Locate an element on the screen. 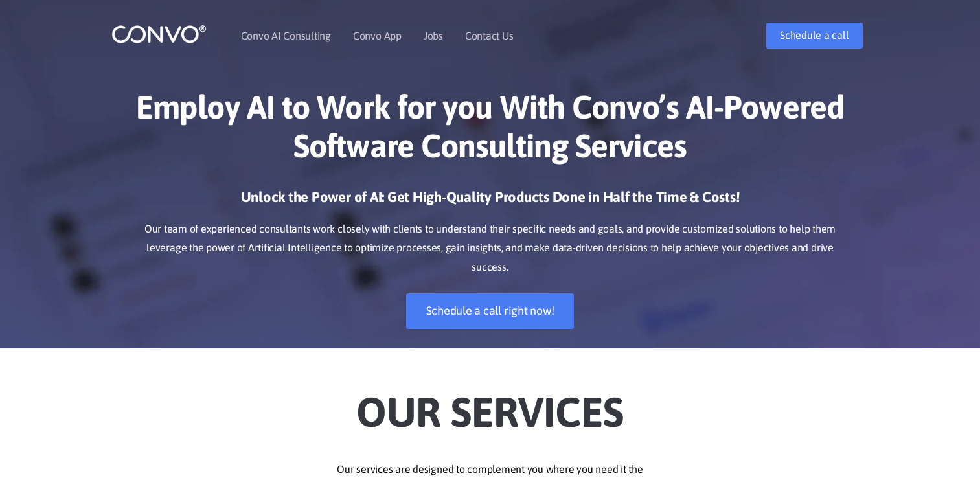  p: Our team of experienced consultants work closely with clients to understand their specific needs ... is located at coordinates (490, 249).